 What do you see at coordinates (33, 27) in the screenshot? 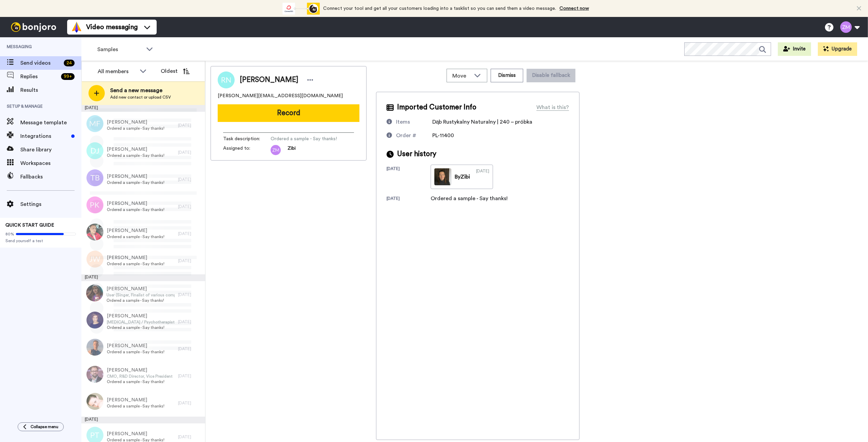
I see `img: bj-logo-header-white.svg` at bounding box center [33, 27].